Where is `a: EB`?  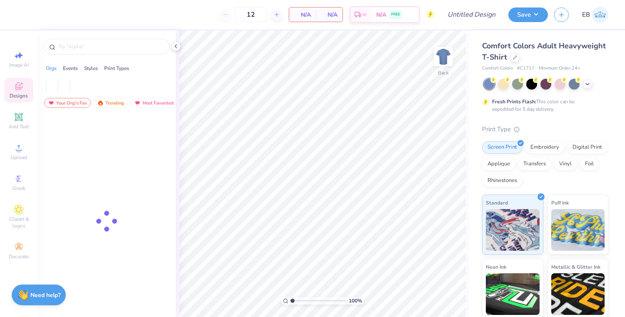 a: EB is located at coordinates (595, 15).